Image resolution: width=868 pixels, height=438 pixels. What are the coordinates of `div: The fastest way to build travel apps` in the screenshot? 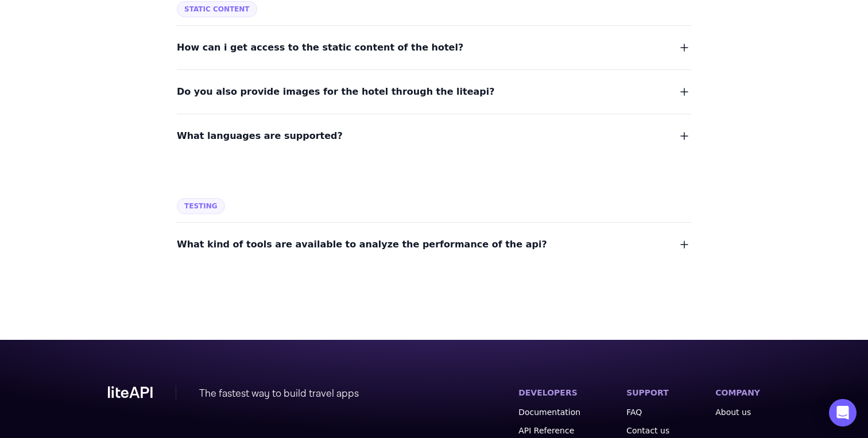 It's located at (279, 393).